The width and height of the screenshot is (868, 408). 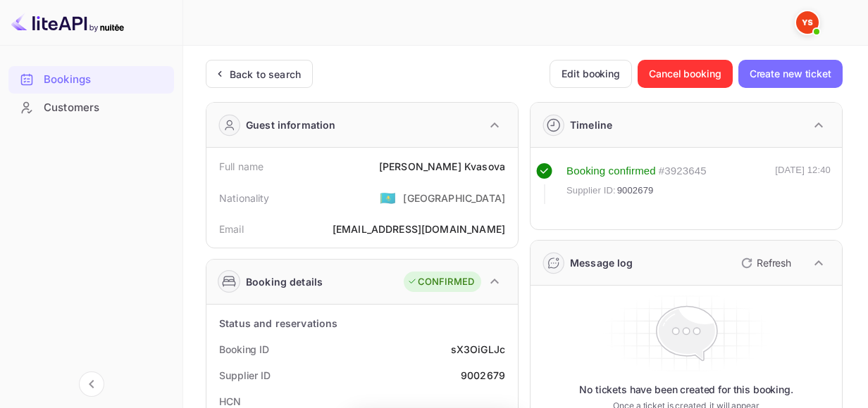 I want to click on div: CONFIRMED, so click(x=440, y=282).